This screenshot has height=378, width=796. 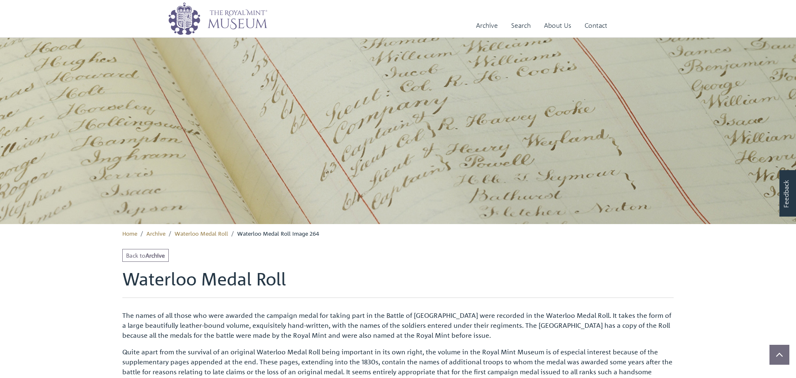 What do you see at coordinates (130, 233) in the screenshot?
I see `a: Home` at bounding box center [130, 233].